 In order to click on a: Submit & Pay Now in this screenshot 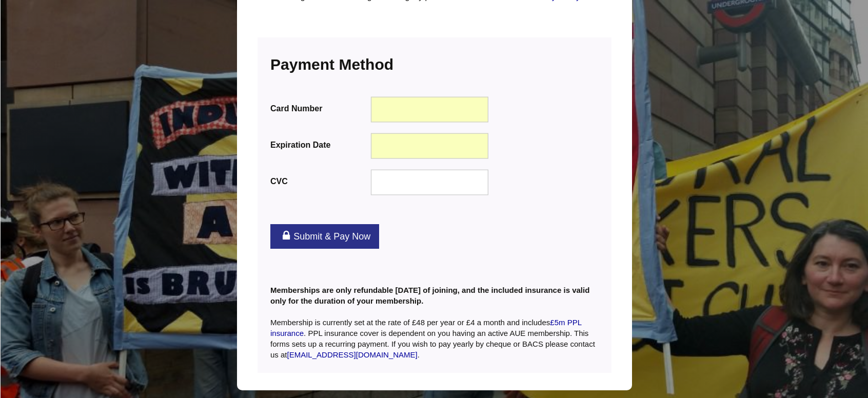, I will do `click(324, 236)`.